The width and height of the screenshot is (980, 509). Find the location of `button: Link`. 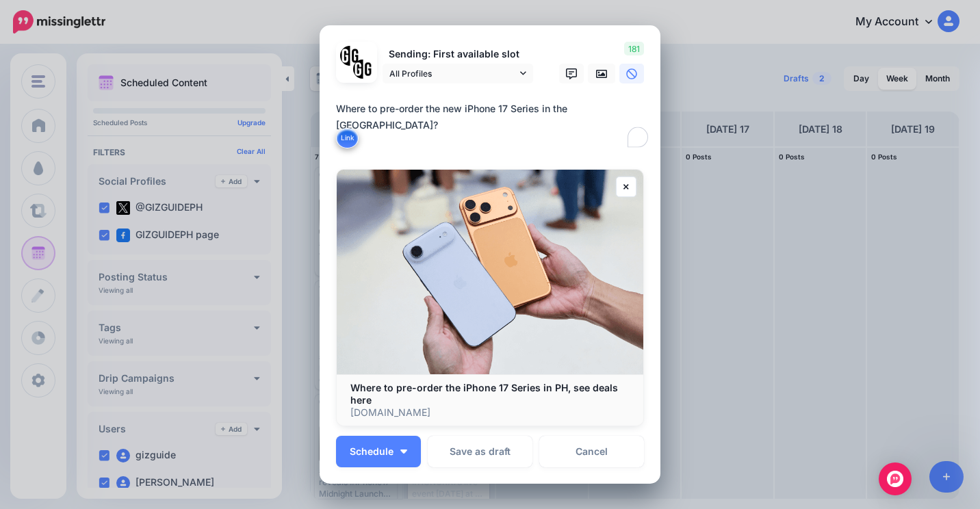

button: Link is located at coordinates (347, 138).